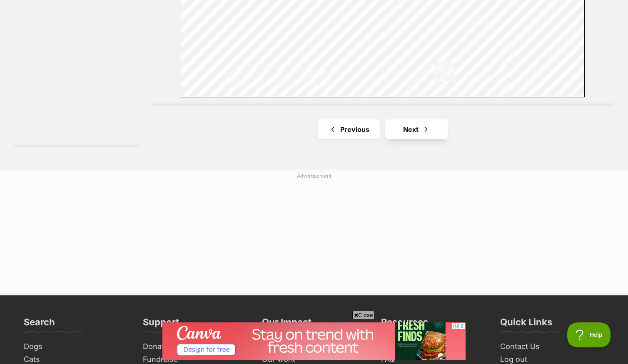  I want to click on span: Close, so click(364, 315).